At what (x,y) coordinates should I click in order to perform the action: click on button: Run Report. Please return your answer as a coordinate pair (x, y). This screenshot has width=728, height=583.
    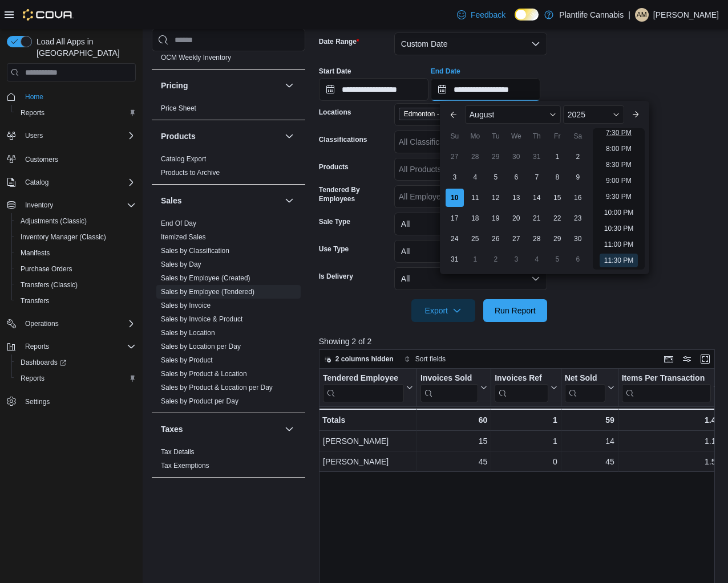
    Looking at the image, I should click on (515, 311).